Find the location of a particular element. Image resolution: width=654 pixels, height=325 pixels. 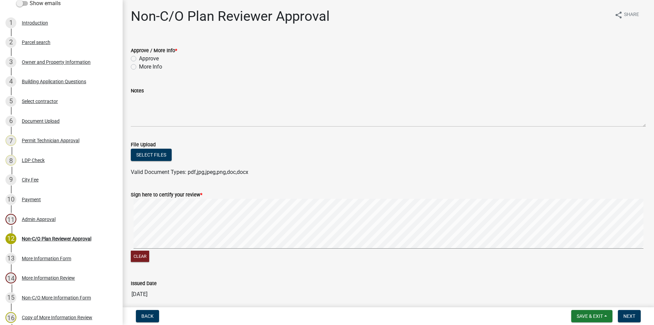

div: Permit Technician Approval is located at coordinates (50, 140).